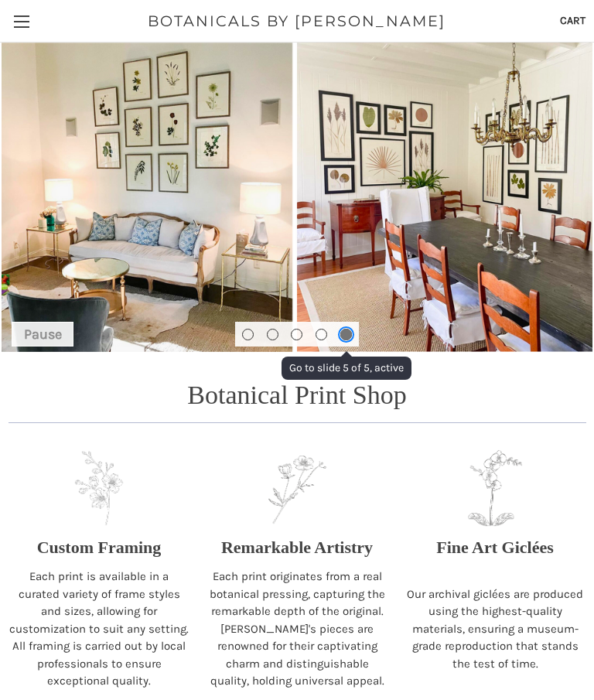 Image resolution: width=594 pixels, height=700 pixels. I want to click on p: Botanical Print Shop, so click(296, 394).